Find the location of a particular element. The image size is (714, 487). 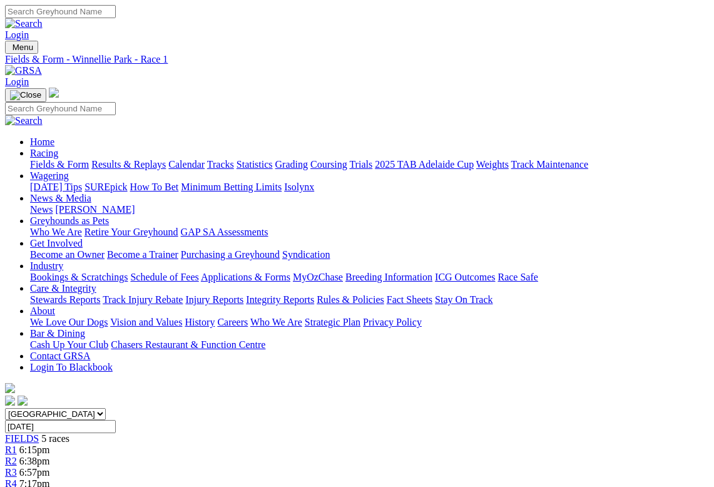

span: FIELDS is located at coordinates (22, 438).